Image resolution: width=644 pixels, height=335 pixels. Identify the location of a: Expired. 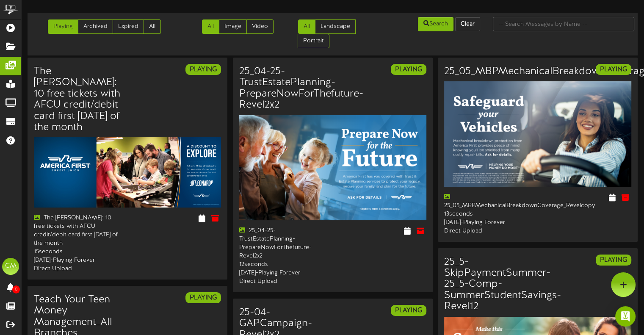
(128, 27).